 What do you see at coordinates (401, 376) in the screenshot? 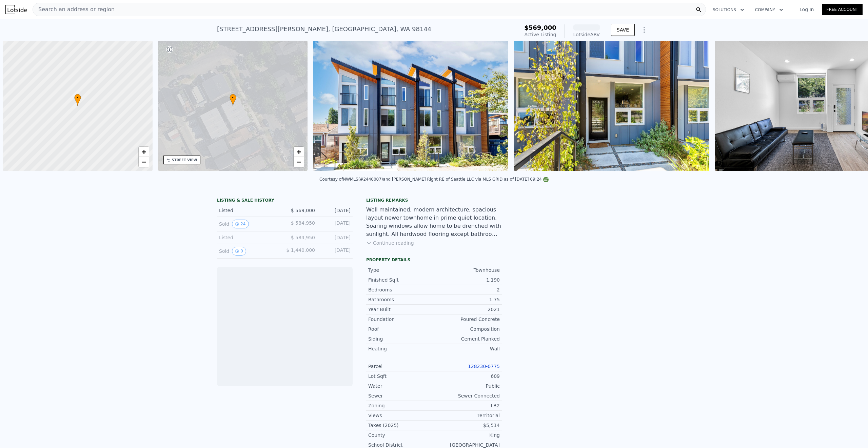
I see `div: Lot Sqft` at bounding box center [401, 376].